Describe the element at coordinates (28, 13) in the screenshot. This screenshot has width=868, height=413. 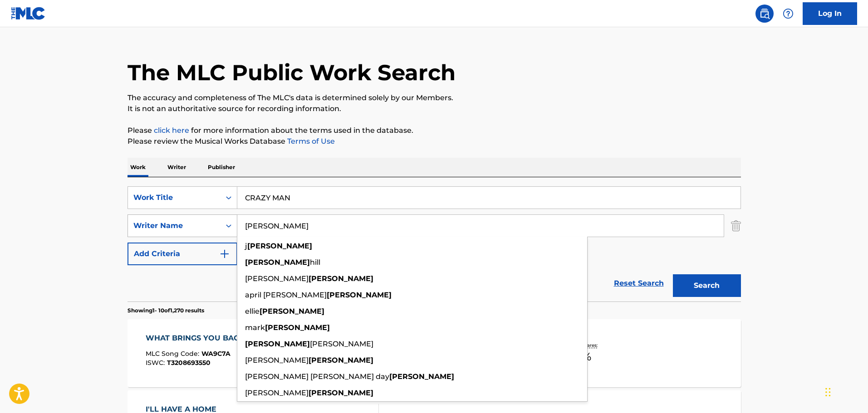
I see `img: MLC Logo` at that location.